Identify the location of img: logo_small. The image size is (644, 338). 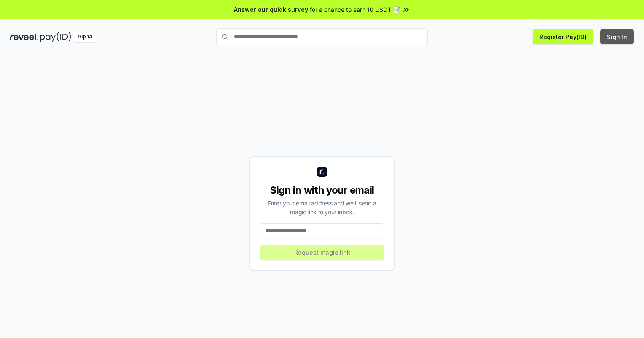
(322, 172).